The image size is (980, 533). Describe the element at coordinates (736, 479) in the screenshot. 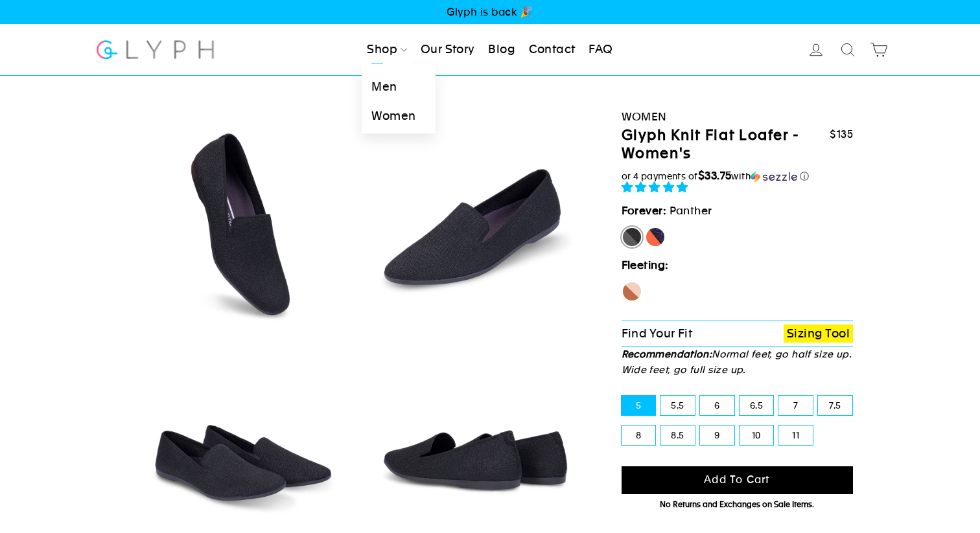

I see `span: Add to cart` at that location.